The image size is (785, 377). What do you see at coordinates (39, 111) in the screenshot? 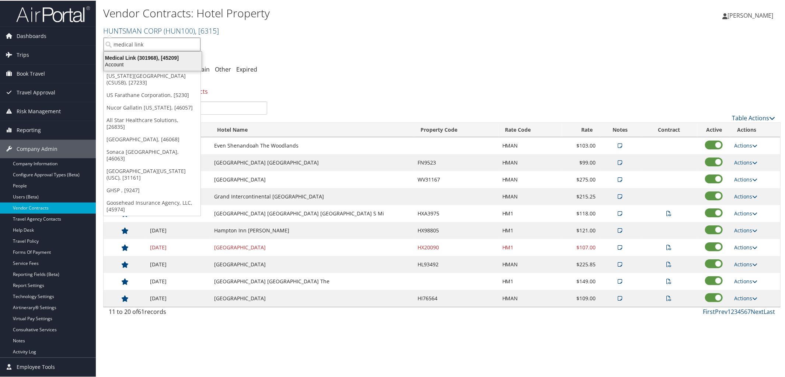
I see `span: Risk Management` at bounding box center [39, 111].